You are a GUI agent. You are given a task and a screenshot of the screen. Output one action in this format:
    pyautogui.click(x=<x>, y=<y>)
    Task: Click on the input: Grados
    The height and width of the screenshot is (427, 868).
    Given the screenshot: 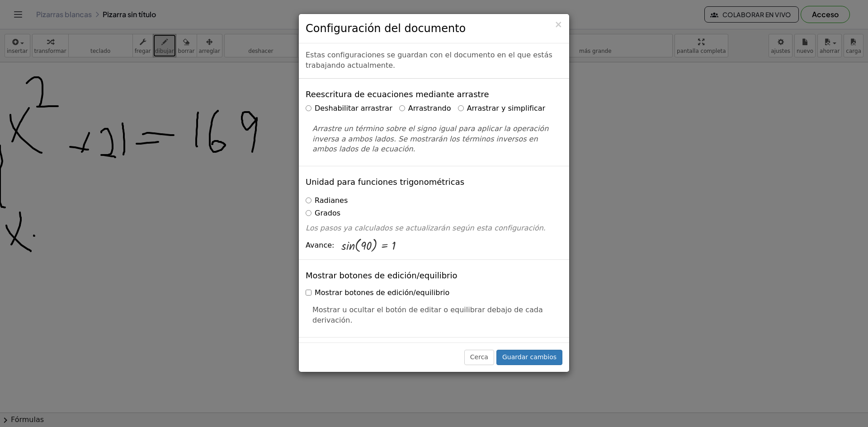 What is the action you would take?
    pyautogui.click(x=309, y=213)
    